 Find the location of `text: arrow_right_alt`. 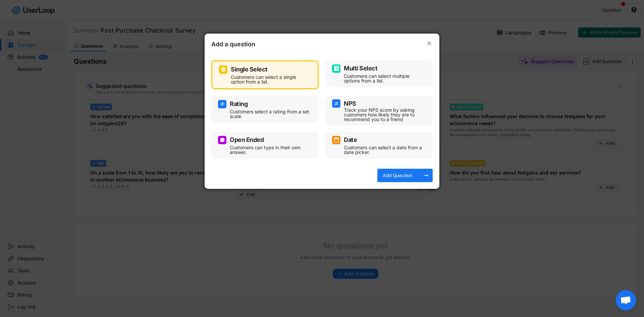

text: arrow_right_alt is located at coordinates (426, 176).